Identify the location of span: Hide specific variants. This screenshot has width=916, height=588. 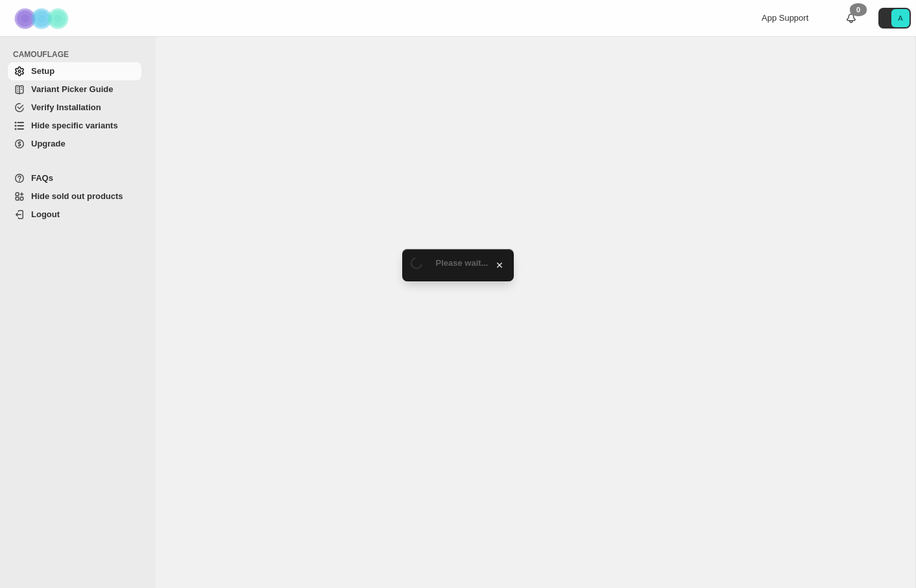
(75, 125).